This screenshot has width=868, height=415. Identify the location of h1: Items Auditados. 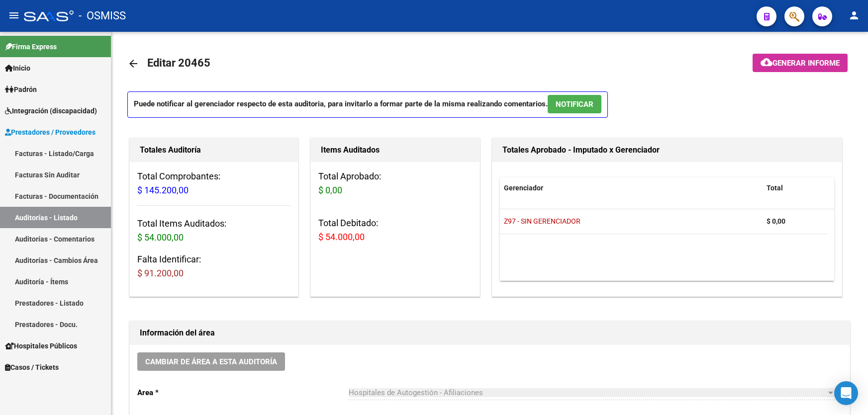
(395, 150).